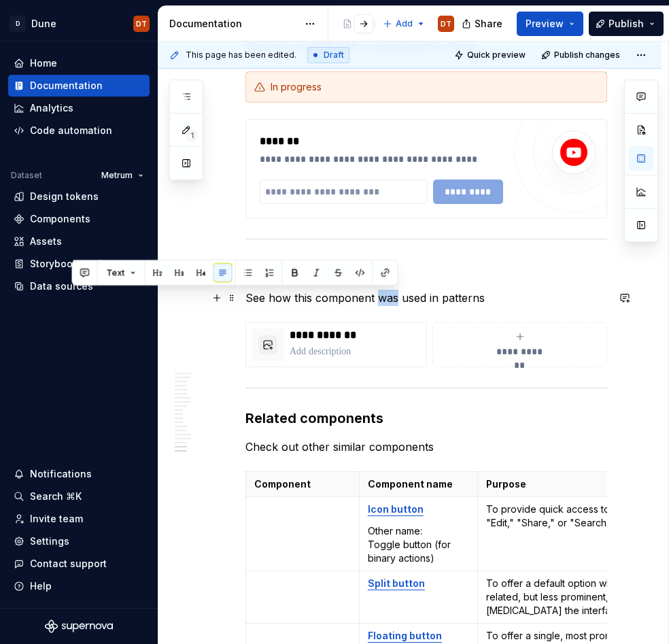 The height and width of the screenshot is (644, 669). I want to click on a: Data sources, so click(79, 287).